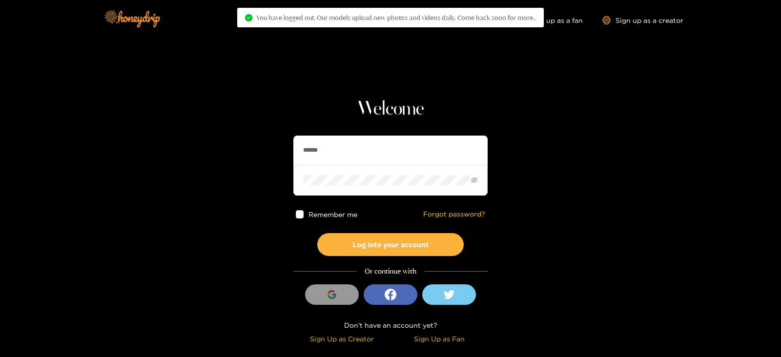  I want to click on span: Remember me, so click(333, 214).